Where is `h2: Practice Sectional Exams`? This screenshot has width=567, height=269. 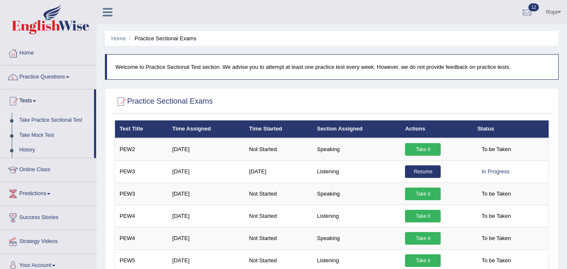
h2: Practice Sectional Exams is located at coordinates (164, 101).